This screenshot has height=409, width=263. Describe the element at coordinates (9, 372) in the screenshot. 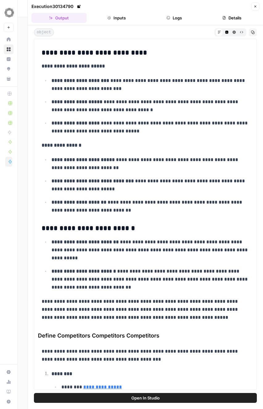

I see `a: Settings` at that location.